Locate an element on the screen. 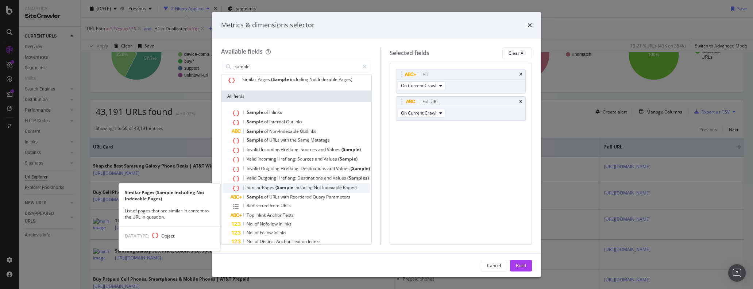 The width and height of the screenshot is (753, 289). div: modal is located at coordinates (377, 145).